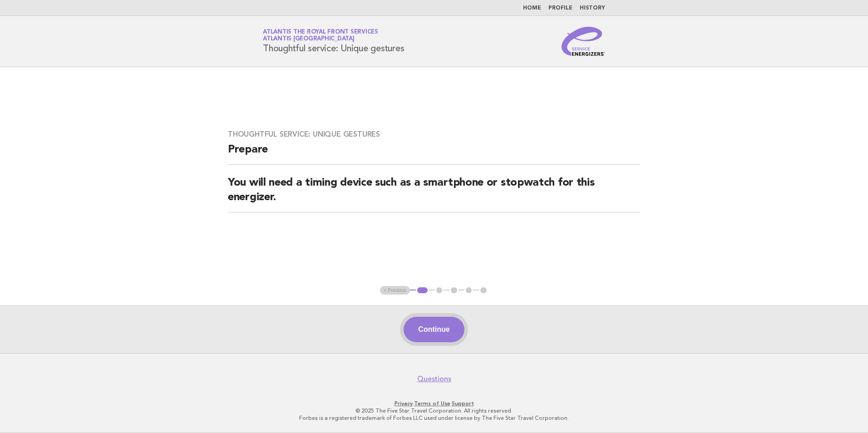  I want to click on button: Continue, so click(433, 329).